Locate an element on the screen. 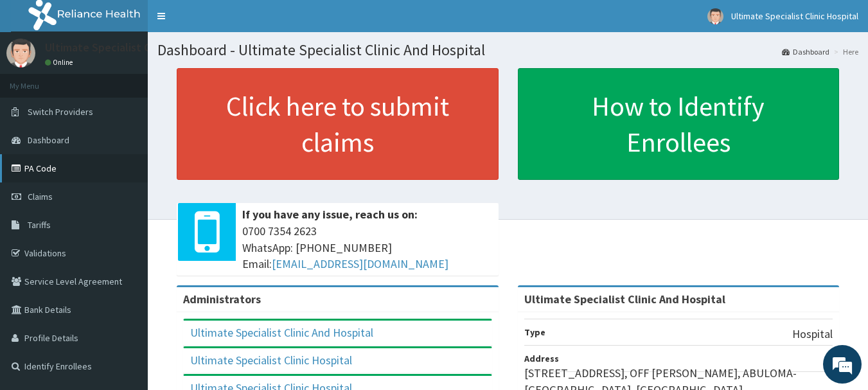  b: Type is located at coordinates (534, 332).